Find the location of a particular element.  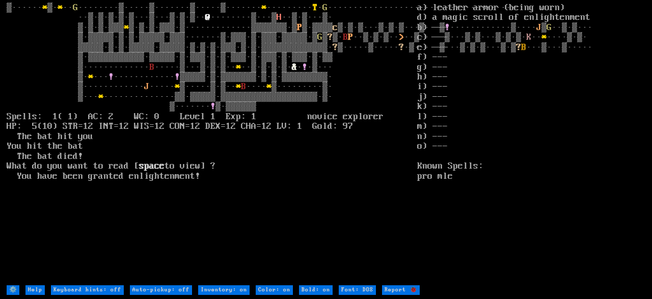

stats: a) leather armor (being worn) d) a magic scroll of enlightenment b) --- c) --- e) --- f) --- g) -... is located at coordinates (532, 144).